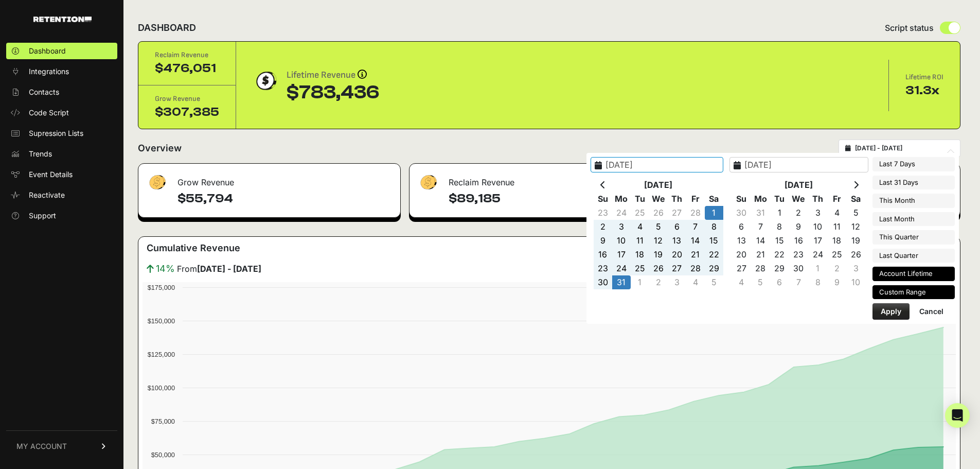  Describe the element at coordinates (333, 75) in the screenshot. I see `div: Lifetime Revenue` at that location.